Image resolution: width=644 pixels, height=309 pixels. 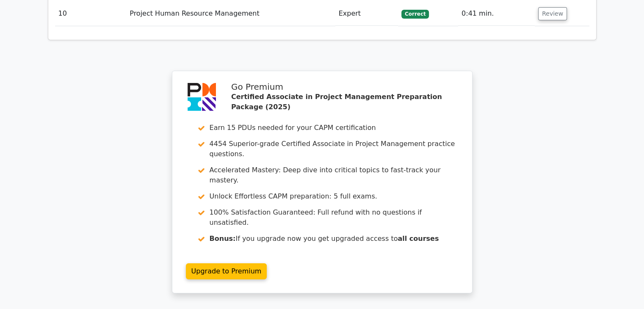 What do you see at coordinates (230, 13) in the screenshot?
I see `td: Project Human Resource Management` at bounding box center [230, 13].